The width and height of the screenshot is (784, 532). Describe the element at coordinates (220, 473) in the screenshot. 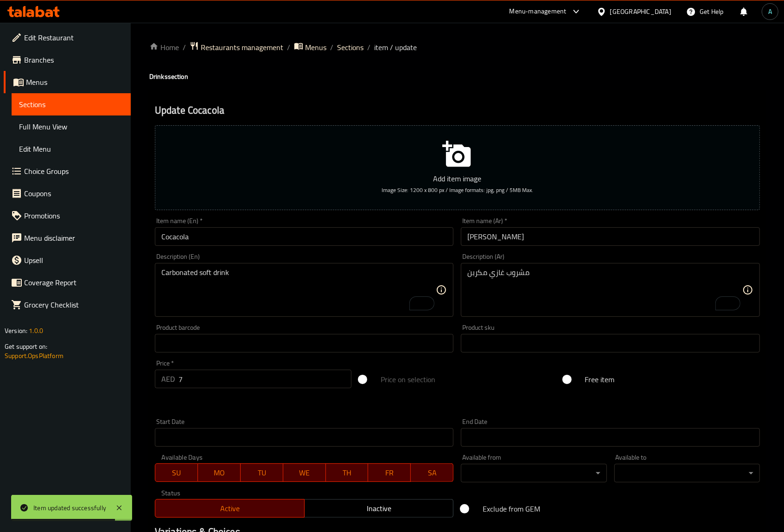

I see `span: MO` at that location.